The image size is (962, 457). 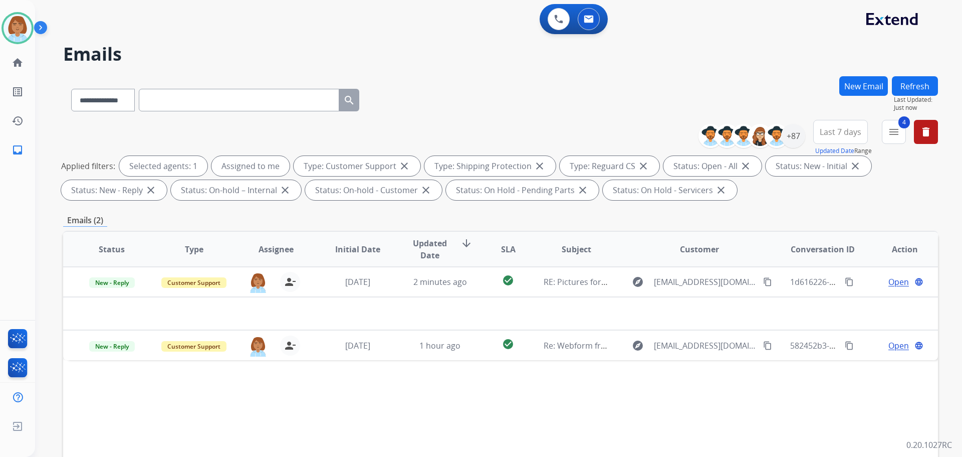 What do you see at coordinates (194, 249) in the screenshot?
I see `span: Type` at bounding box center [194, 249].